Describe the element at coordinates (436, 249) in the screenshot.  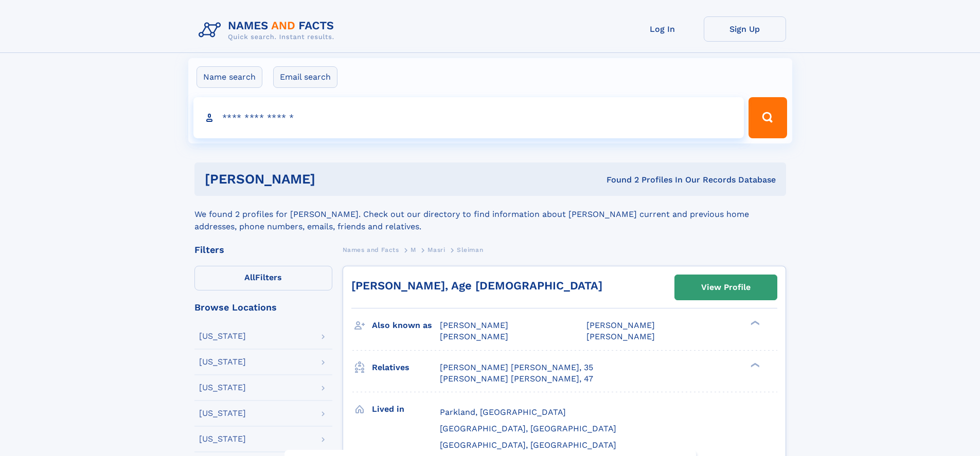
I see `span: Masri` at that location.